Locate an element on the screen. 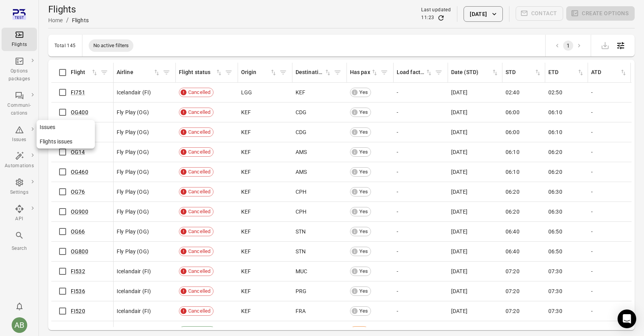  div: AB is located at coordinates (19, 325).